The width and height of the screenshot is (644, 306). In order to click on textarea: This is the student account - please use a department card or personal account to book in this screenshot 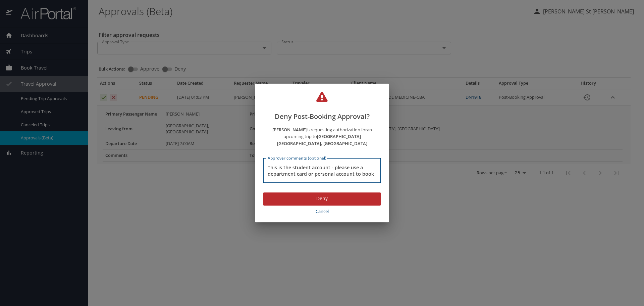, I will do `click(322, 170)`.